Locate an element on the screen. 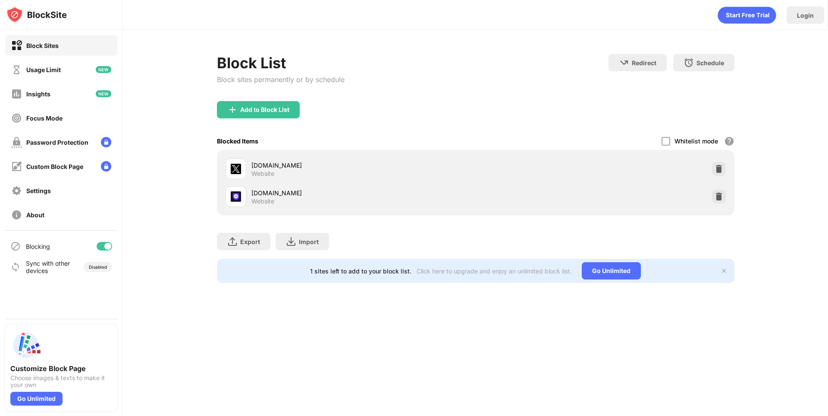 The image size is (828, 416). div: Schedule is located at coordinates (711, 63).